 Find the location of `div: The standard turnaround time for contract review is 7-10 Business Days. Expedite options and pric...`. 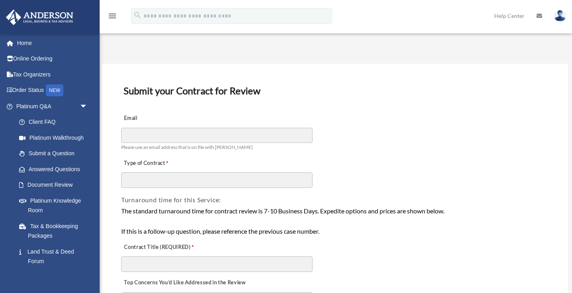

div: The standard turnaround time for contract review is 7-10 Business Days. Expedite options and pric... is located at coordinates (335, 221).